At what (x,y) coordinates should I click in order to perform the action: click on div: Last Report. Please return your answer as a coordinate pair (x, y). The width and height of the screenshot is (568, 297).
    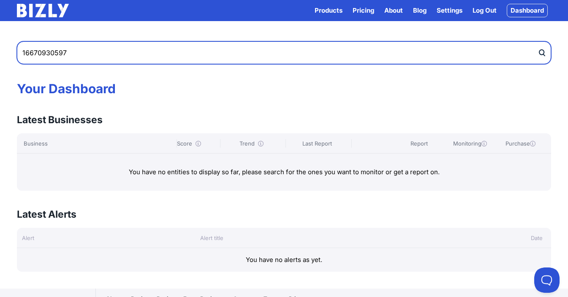
    Looking at the image, I should click on (316, 143).